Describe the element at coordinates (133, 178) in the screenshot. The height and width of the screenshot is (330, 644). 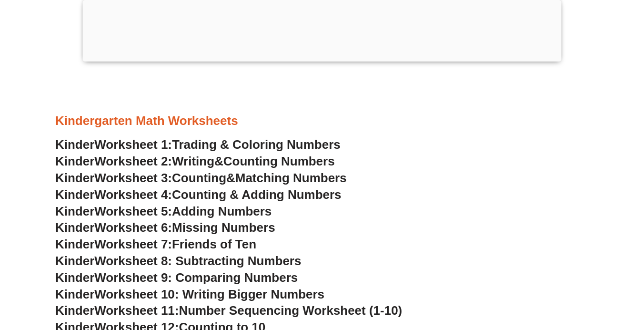
I see `span: Worksheet 3:` at that location.